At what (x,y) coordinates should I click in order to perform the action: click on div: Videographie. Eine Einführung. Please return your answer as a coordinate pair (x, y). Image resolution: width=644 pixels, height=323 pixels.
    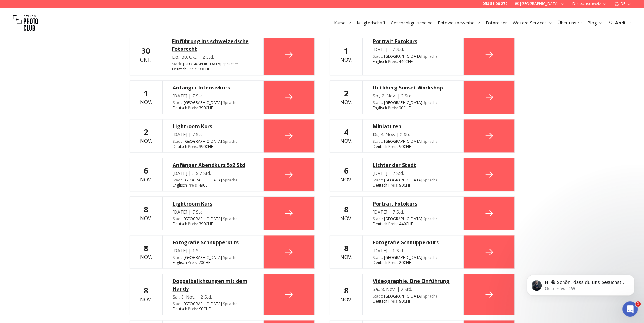
    Looking at the image, I should click on (413, 281).